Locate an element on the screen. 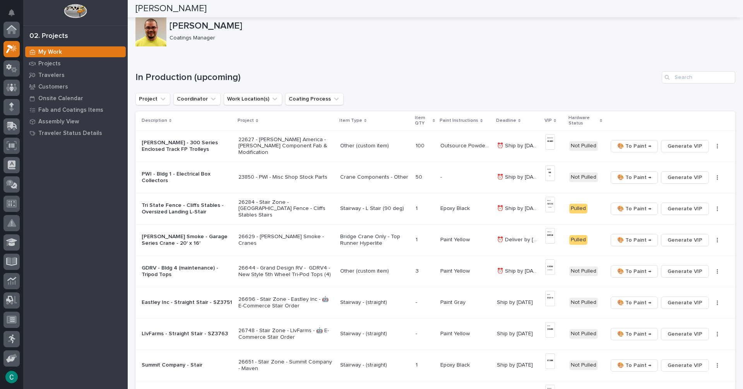  a: My Work is located at coordinates (75, 52).